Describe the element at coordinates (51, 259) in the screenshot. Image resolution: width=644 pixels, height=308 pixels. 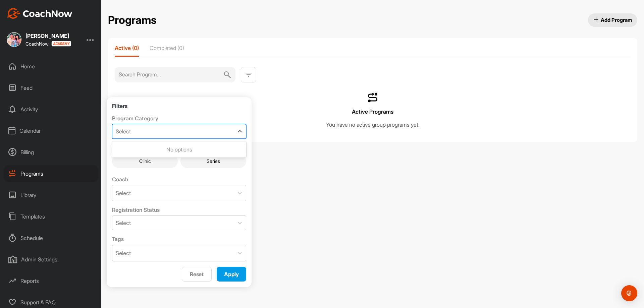
I see `div: Admin Settings` at that location.